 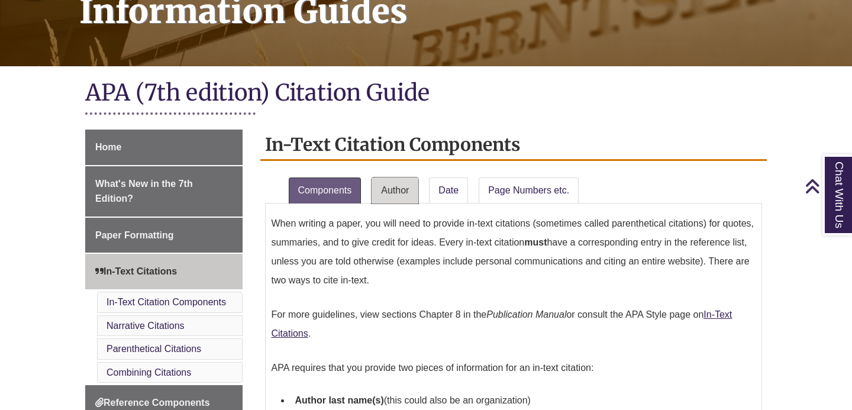 What do you see at coordinates (148, 372) in the screenshot?
I see `a: Combining Citations` at bounding box center [148, 372].